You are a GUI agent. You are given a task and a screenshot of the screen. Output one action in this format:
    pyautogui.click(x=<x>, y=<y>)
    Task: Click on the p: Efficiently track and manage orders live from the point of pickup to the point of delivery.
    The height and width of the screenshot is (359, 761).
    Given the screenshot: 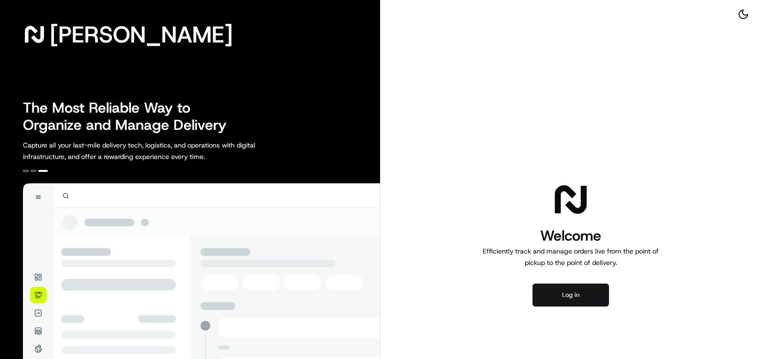 What is the action you would take?
    pyautogui.click(x=570, y=257)
    